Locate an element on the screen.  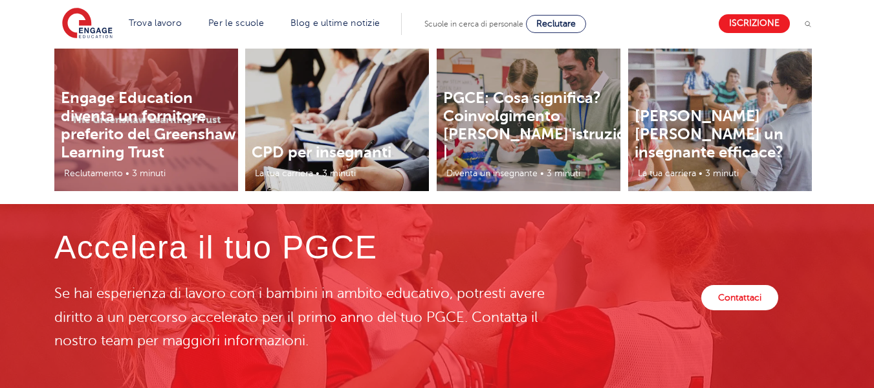
font: Scuole in cerca di personale is located at coordinates (474, 24).